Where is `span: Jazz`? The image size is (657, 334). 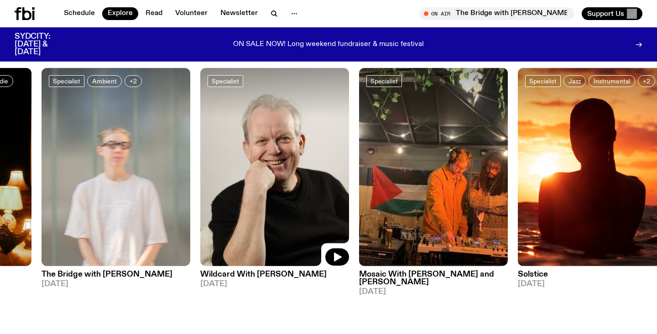 span: Jazz is located at coordinates (574, 81).